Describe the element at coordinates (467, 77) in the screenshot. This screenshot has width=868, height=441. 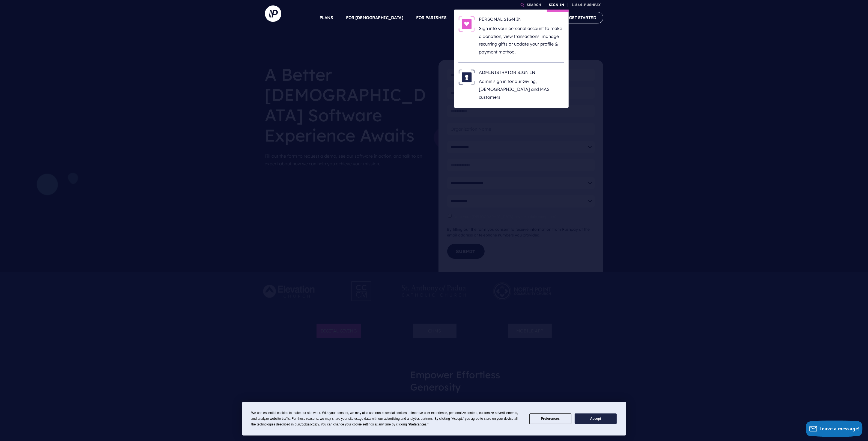
I see `img: ADMINISTRATOR SIGN IN - Illustration` at that location.